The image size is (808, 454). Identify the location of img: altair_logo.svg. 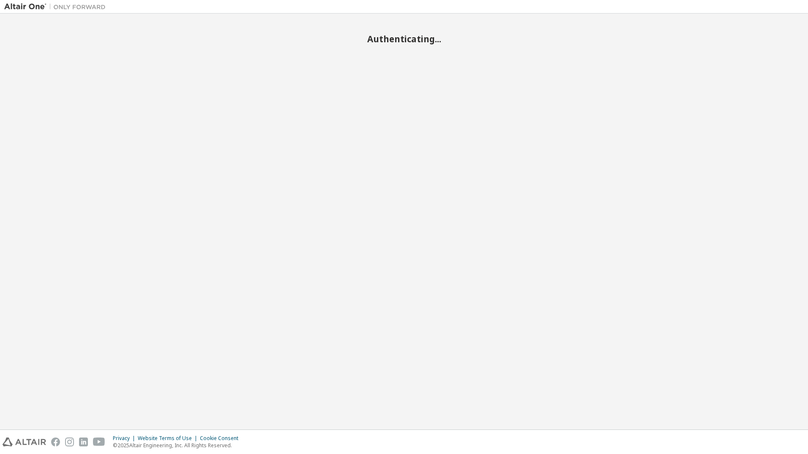
(24, 442).